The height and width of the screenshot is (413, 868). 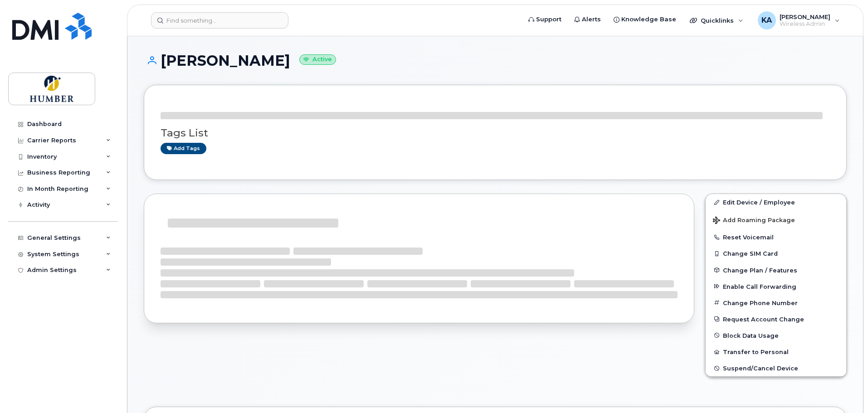 I want to click on button: Suspend/Cancel Device, so click(x=776, y=368).